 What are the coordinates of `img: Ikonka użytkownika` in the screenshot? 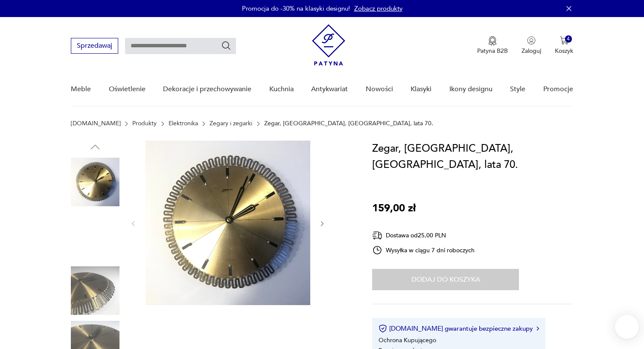 It's located at (531, 40).